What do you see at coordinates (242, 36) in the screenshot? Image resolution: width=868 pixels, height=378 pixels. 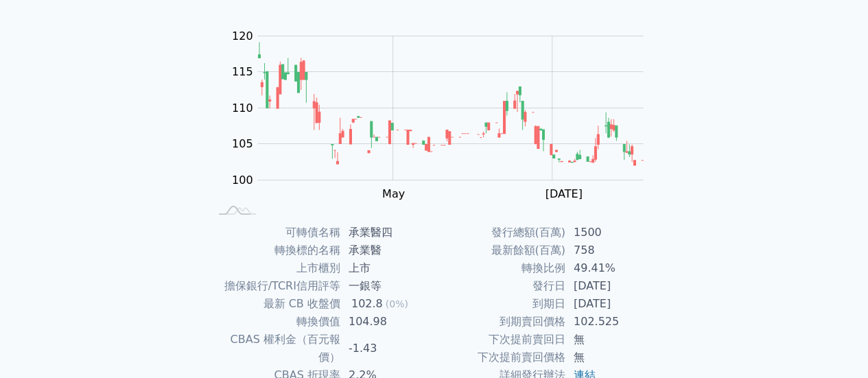 I see `tspan: 120` at bounding box center [242, 36].